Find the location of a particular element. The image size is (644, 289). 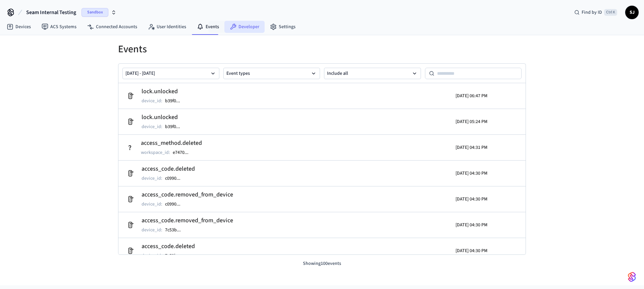

h1: Events is located at coordinates (322, 49).